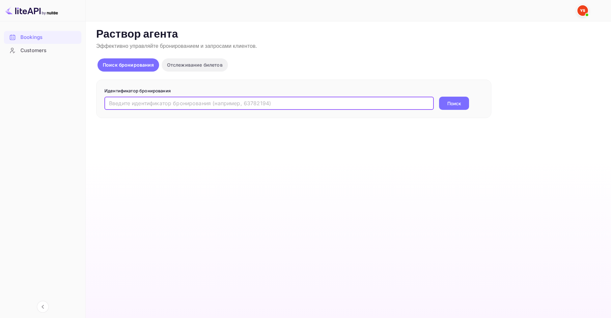 This screenshot has height=318, width=611. I want to click on img: Логотип LiteAPI, so click(32, 11).